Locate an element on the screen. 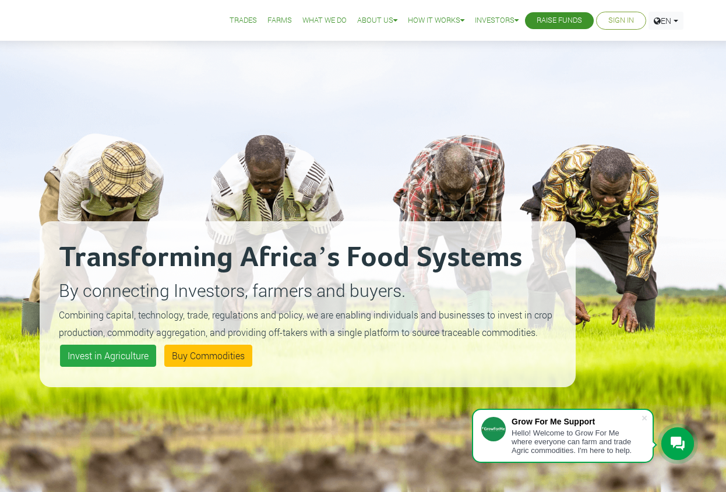 The image size is (726, 492). h2: Transforming Africa’s Food Systems is located at coordinates (307, 258).